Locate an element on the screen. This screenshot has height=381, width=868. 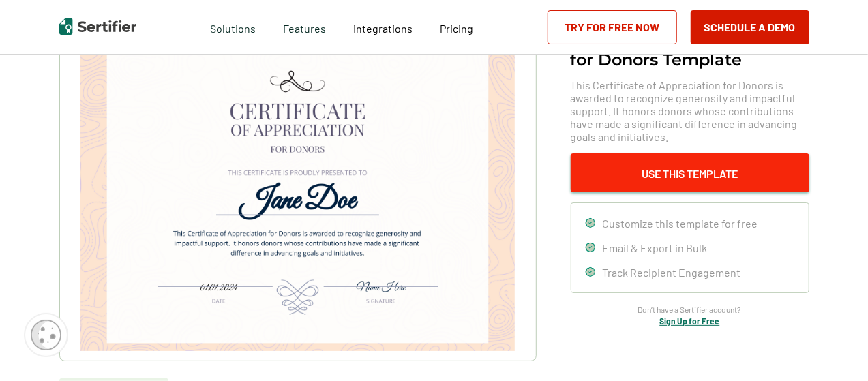
img: Sertifier | Digital Credentialing Platform is located at coordinates (97, 26).